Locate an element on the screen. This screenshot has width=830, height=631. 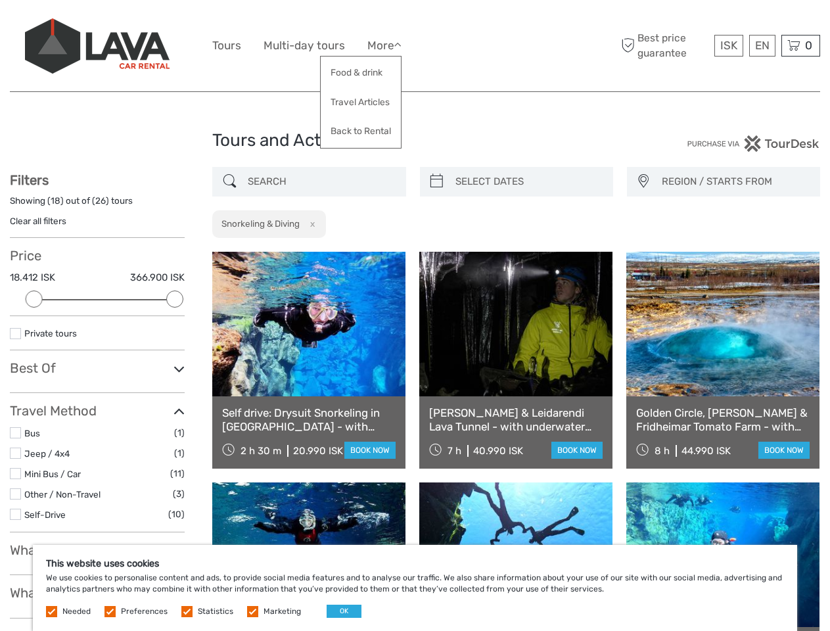
h1: Tours and Activities is located at coordinates (414, 141).